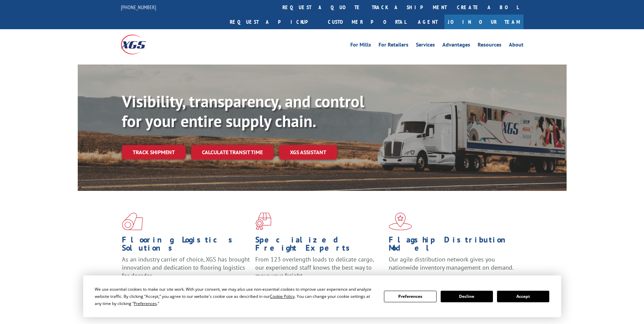 The height and width of the screenshot is (324, 644). I want to click on a: Request a pickup, so click(273, 22).